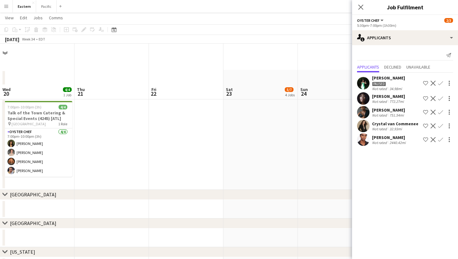  Describe the element at coordinates (38, 18) in the screenshot. I see `span: Jobs` at that location.